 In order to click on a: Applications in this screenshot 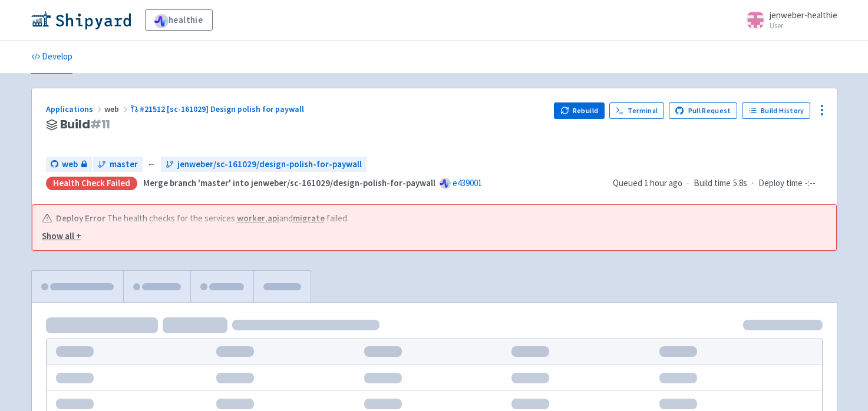, I will do `click(75, 109)`.